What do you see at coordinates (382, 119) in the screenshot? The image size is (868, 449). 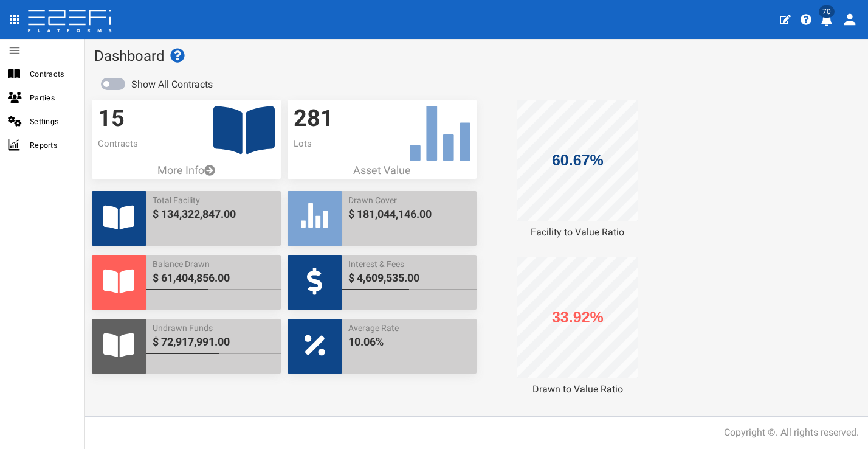 I see `h3: 281` at bounding box center [382, 119].